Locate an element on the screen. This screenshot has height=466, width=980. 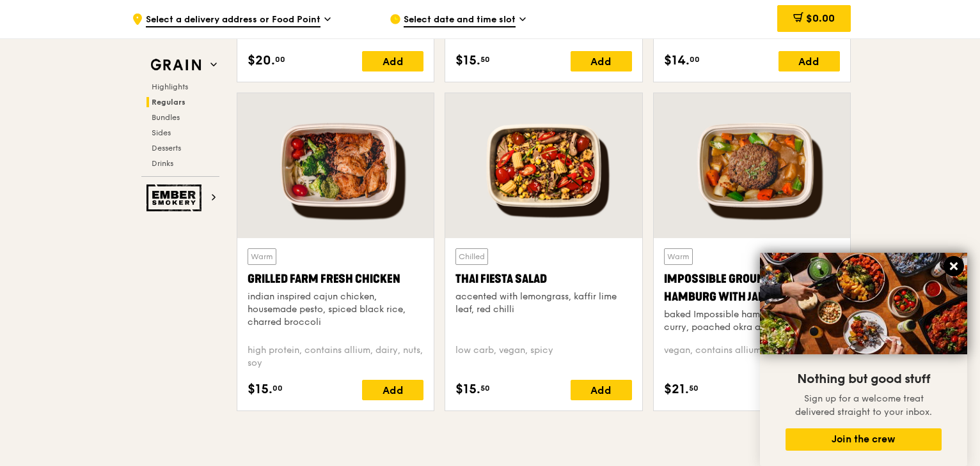
span: $0.00 is located at coordinates (819, 18).